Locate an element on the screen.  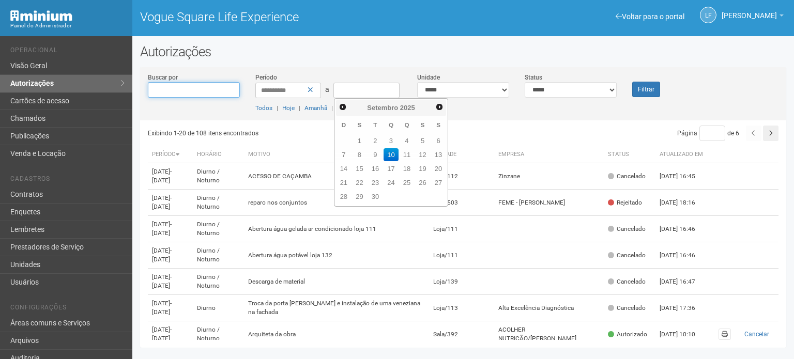
a: 15 is located at coordinates (359, 169).